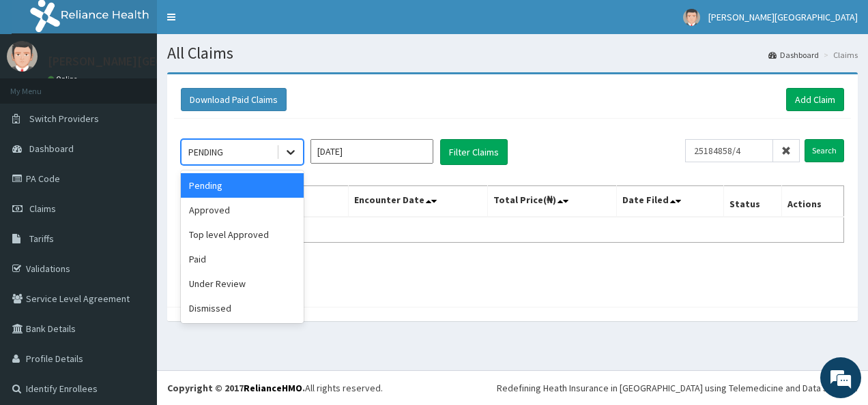 The width and height of the screenshot is (868, 405). Describe the element at coordinates (824, 151) in the screenshot. I see `input: Search` at that location.